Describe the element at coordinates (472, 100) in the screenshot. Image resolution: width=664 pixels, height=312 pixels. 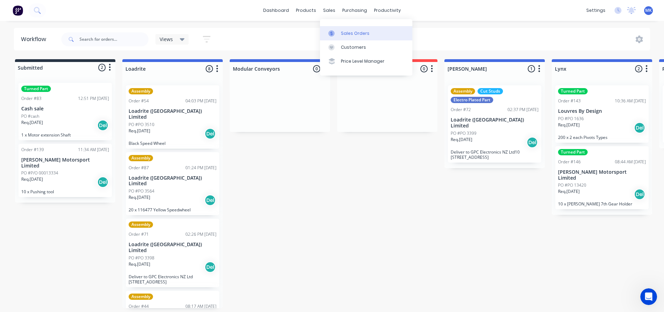
I see `div: Electro Plated Part` at that location.